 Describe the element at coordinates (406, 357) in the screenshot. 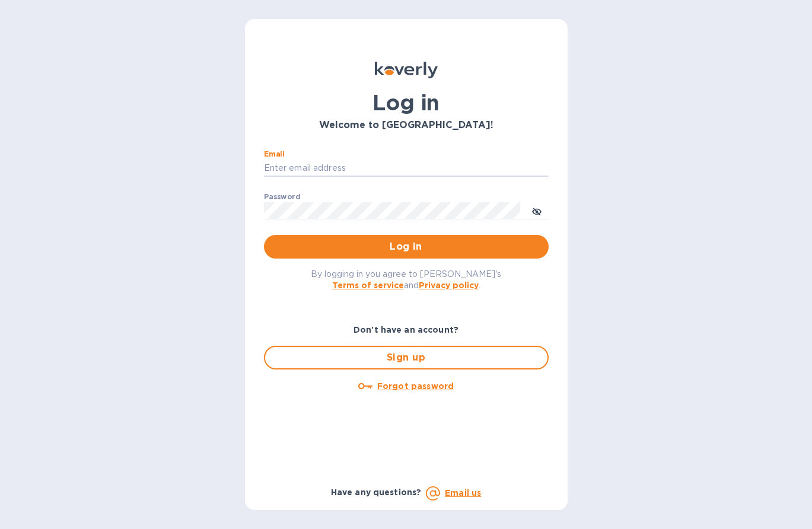

I see `span: Sign up` at that location.